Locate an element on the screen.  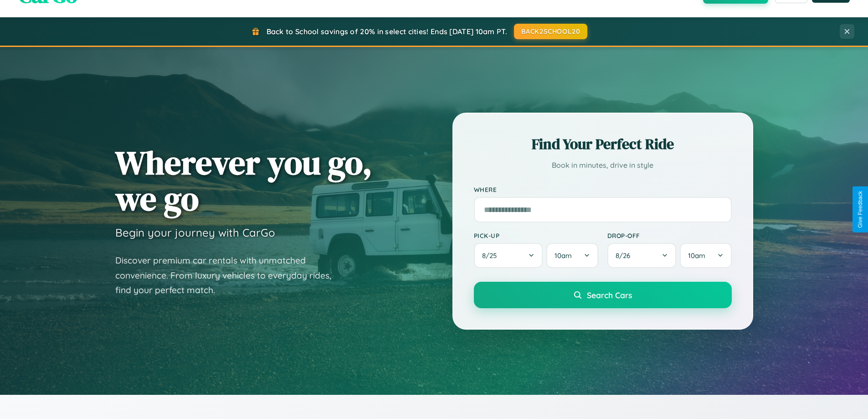
label: Pick-up is located at coordinates (536, 235).